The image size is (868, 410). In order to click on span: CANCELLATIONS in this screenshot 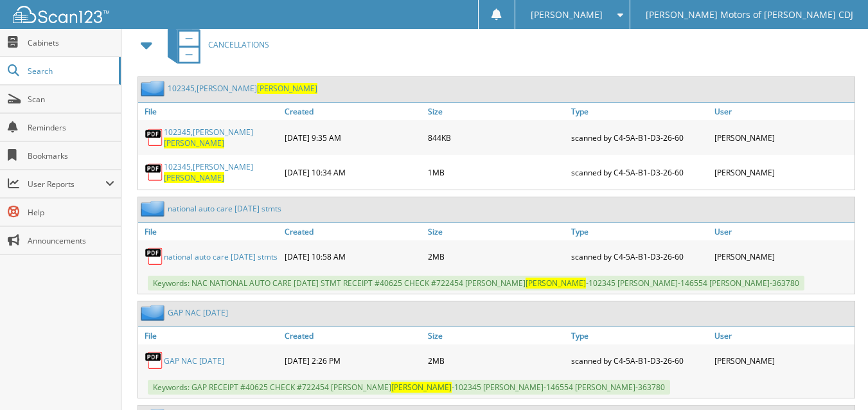, I will do `click(238, 44)`.